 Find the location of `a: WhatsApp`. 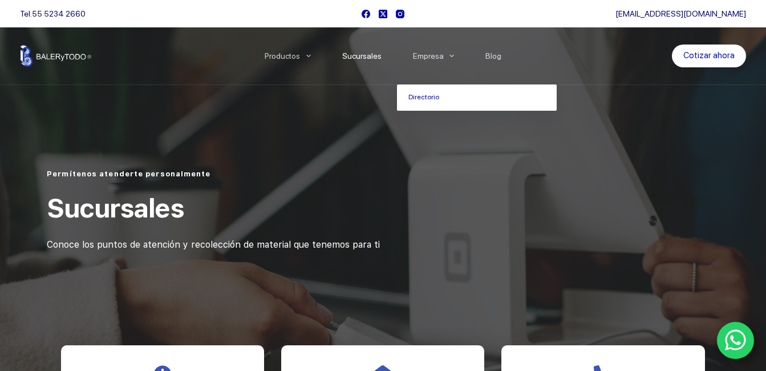

a: WhatsApp is located at coordinates (735, 340).